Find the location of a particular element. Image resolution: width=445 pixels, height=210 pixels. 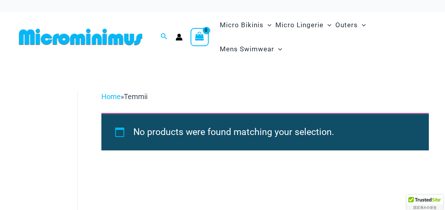

a: Account icon link is located at coordinates (179, 37).